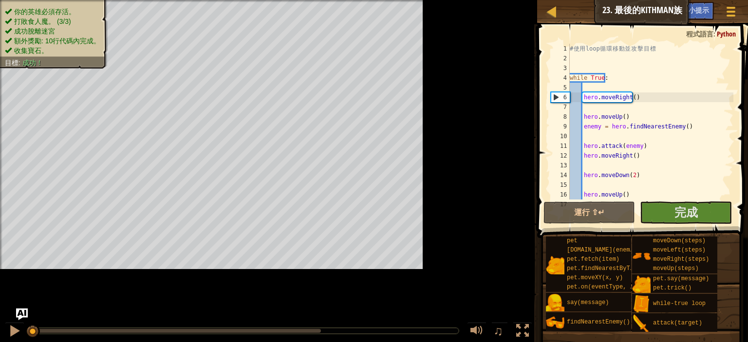 This screenshot has height=342, width=748. What do you see at coordinates (680, 241) in the screenshot?
I see `span: moveDown(steps)` at bounding box center [680, 241].